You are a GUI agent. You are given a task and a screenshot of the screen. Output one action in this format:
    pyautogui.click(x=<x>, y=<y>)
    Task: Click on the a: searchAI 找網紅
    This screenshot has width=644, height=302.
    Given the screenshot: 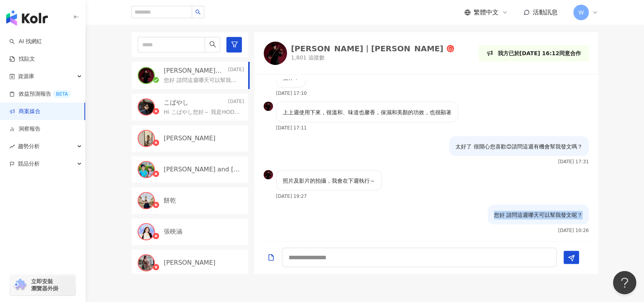 What is the action you would take?
    pyautogui.click(x=26, y=42)
    